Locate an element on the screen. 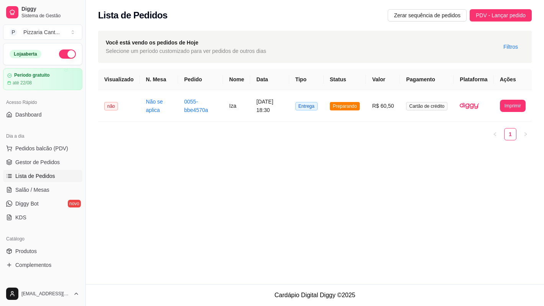  td: R$ 60,50 is located at coordinates (383, 106).